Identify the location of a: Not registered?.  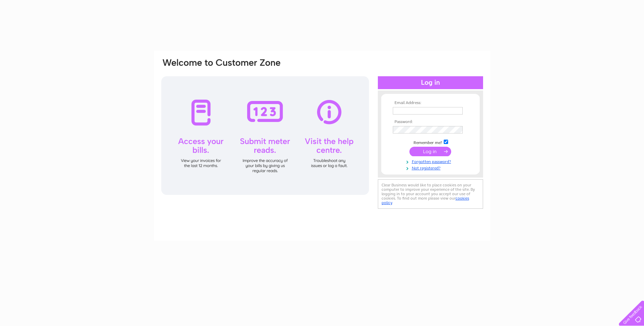
(431, 167).